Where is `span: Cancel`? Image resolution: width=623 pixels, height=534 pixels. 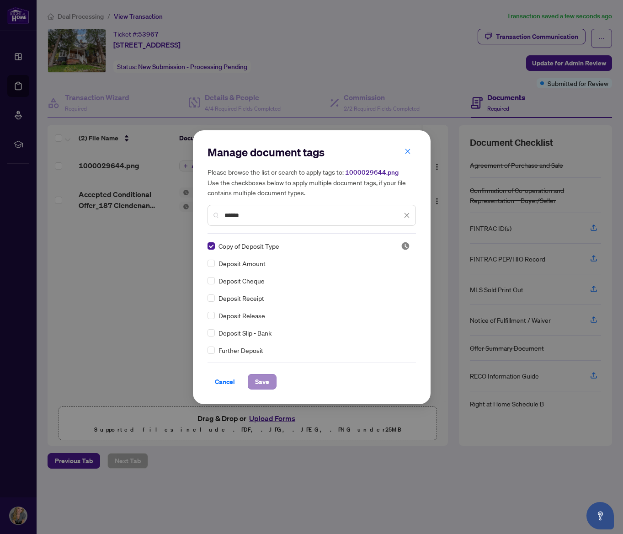
span: Cancel is located at coordinates (225, 382).